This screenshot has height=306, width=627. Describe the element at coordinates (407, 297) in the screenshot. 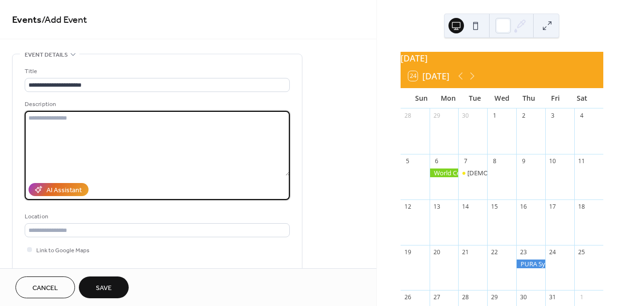

I see `div: 26` at that location.